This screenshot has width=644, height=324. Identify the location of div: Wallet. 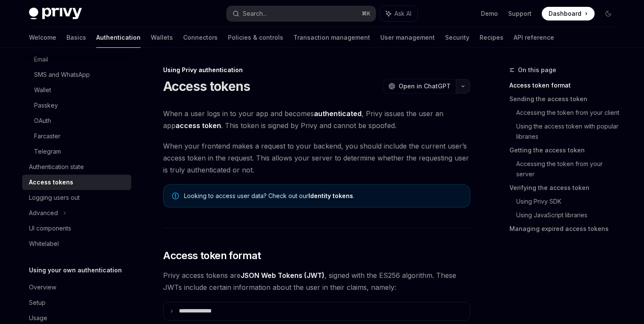
(43, 90).